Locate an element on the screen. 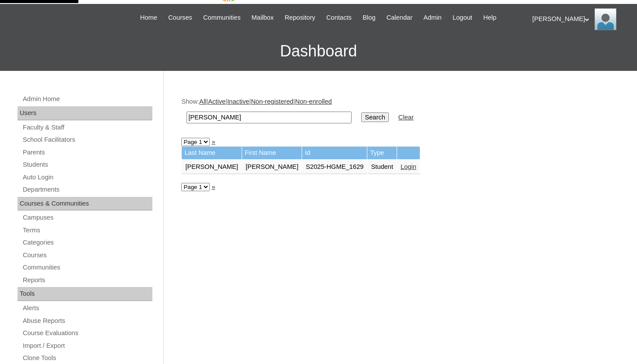 Image resolution: width=637 pixels, height=364 pixels. span: Calendar is located at coordinates (399, 17).